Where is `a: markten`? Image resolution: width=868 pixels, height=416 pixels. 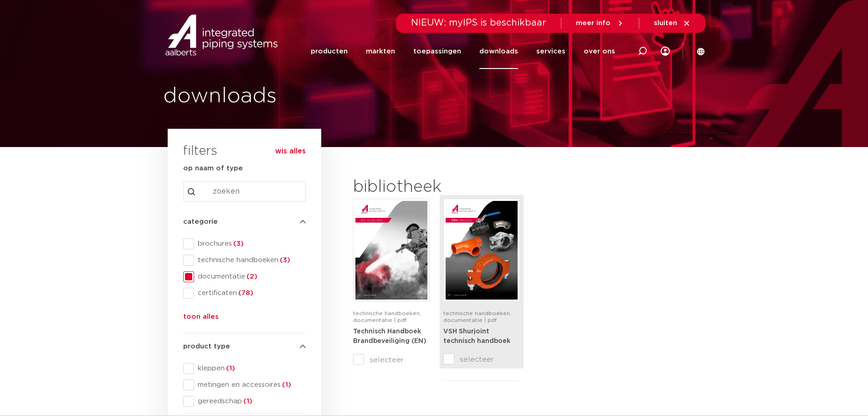 a: markten is located at coordinates (381, 51).